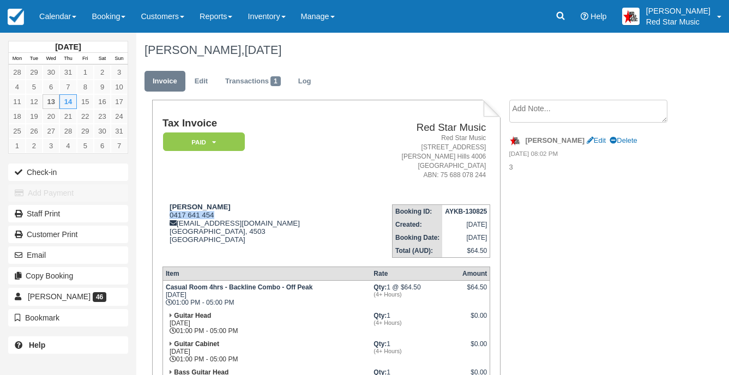 The height and width of the screenshot is (375, 729). What do you see at coordinates (418, 251) in the screenshot?
I see `th: Total (AUD):` at bounding box center [418, 251].